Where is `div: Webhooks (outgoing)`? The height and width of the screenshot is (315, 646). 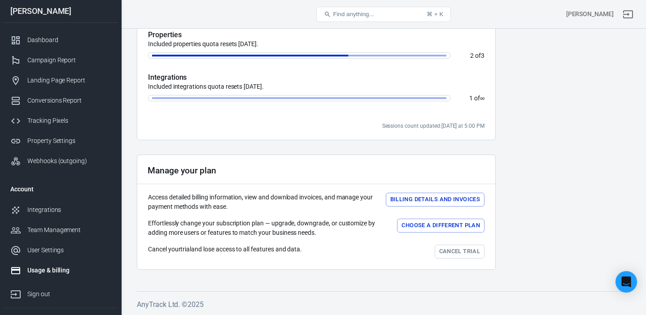 div: Webhooks (outgoing) is located at coordinates (69, 161).